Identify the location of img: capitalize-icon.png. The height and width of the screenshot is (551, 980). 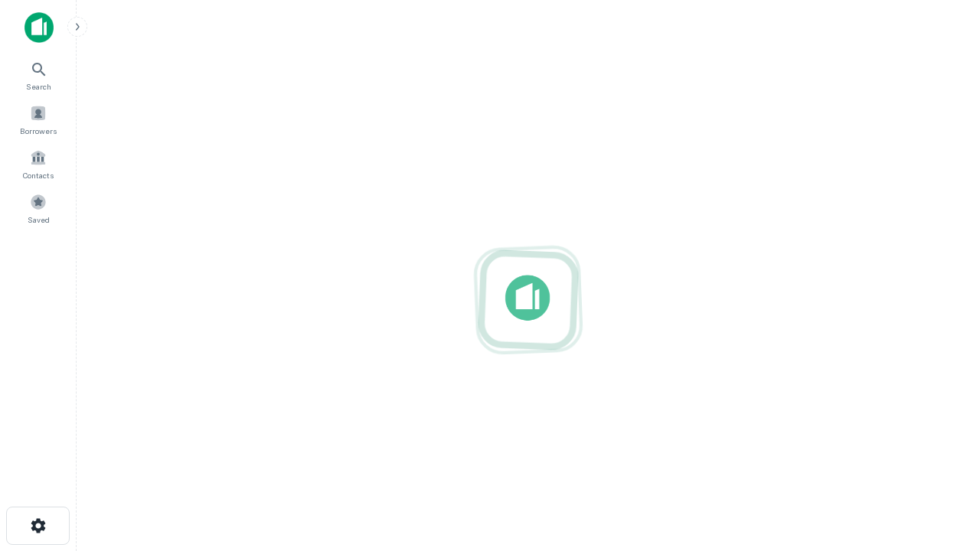
(39, 28).